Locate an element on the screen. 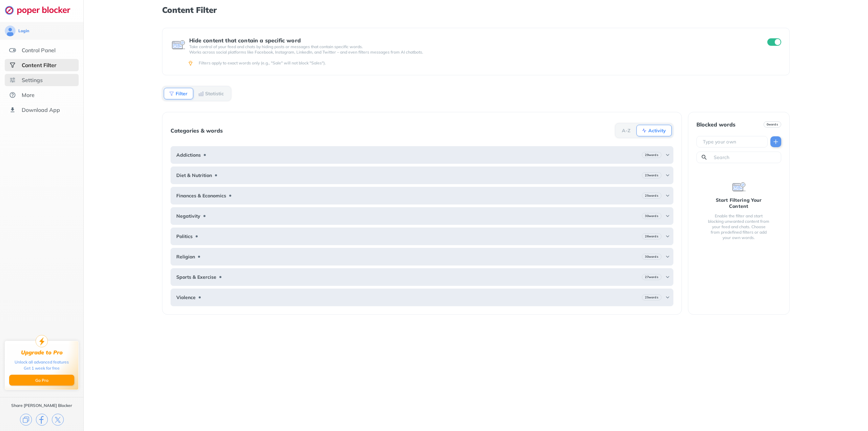 The image size is (868, 431). img: upgrade-to-pro.svg is located at coordinates (42, 341).